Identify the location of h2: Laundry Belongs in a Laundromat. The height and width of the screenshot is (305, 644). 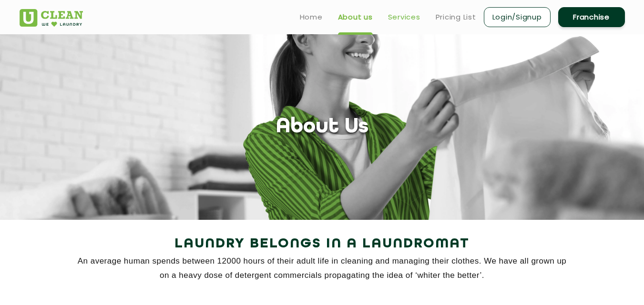
(323, 244).